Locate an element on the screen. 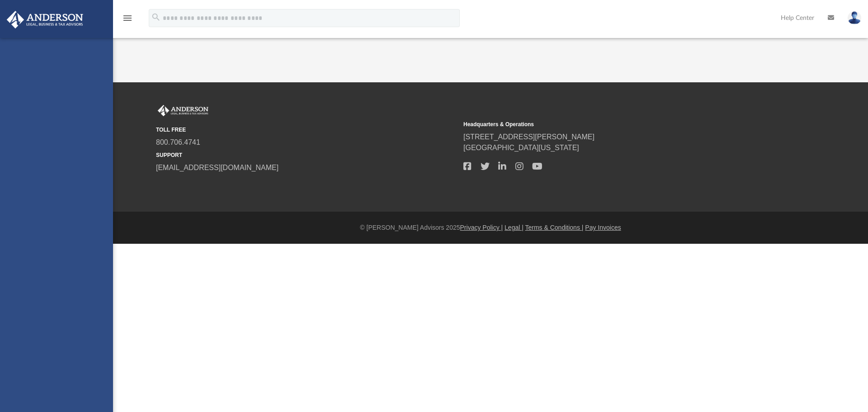 The height and width of the screenshot is (412, 868). a: Pay Invoices is located at coordinates (603, 228).